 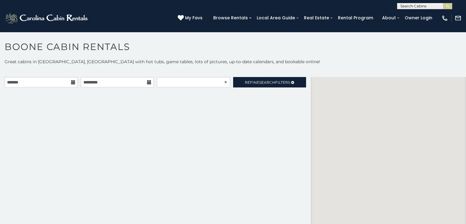 What do you see at coordinates (47, 18) in the screenshot?
I see `img: White-1-2.png` at bounding box center [47, 18].